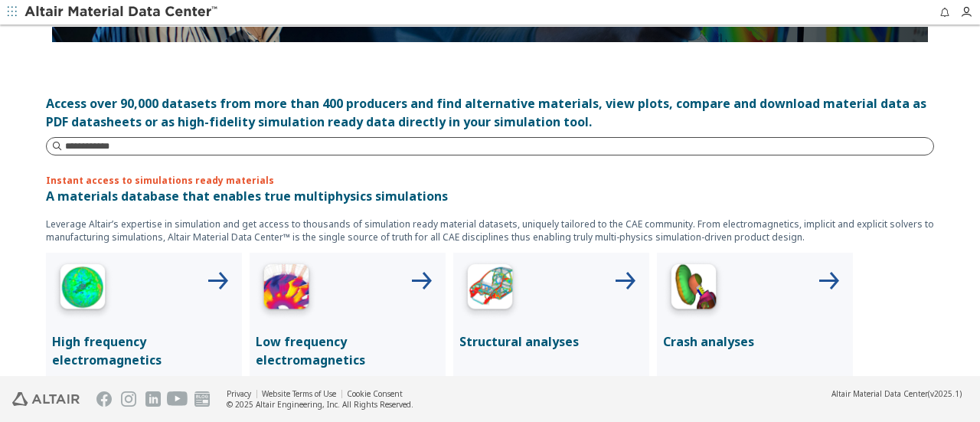 This screenshot has width=980, height=422. I want to click on span: Altair Material Data Center, so click(879, 394).